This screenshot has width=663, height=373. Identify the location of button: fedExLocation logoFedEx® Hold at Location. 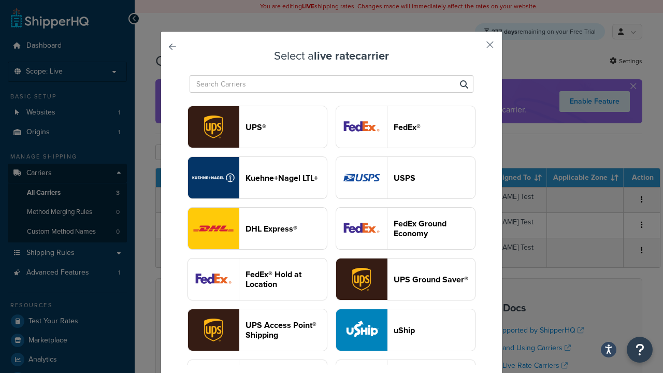
(257, 279).